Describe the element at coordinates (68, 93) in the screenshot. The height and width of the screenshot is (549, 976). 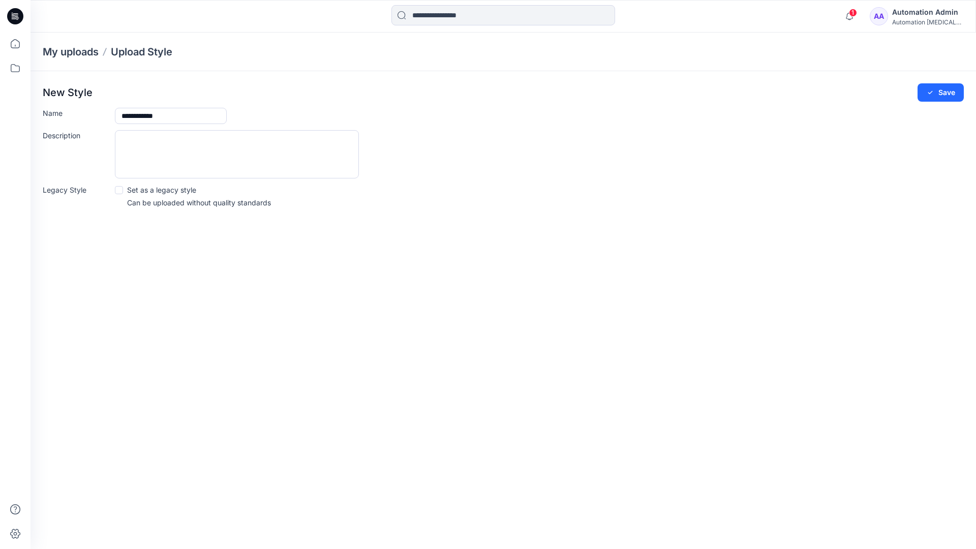
I see `p: New Style` at that location.